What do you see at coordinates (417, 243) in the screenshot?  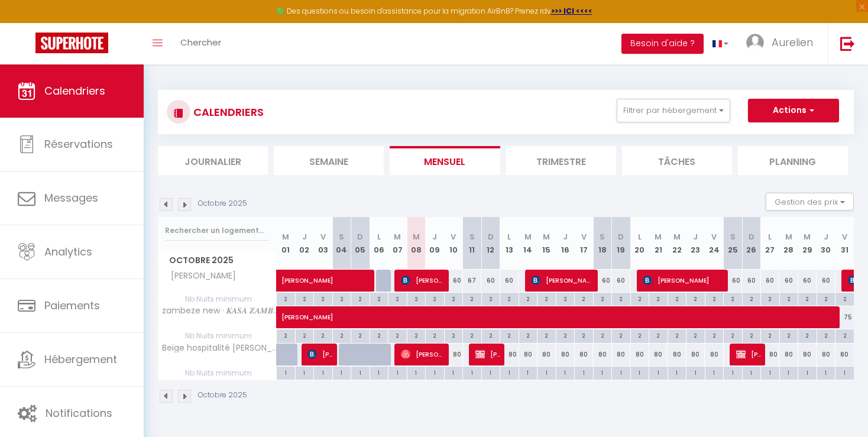 I see `th: 08` at bounding box center [417, 243].